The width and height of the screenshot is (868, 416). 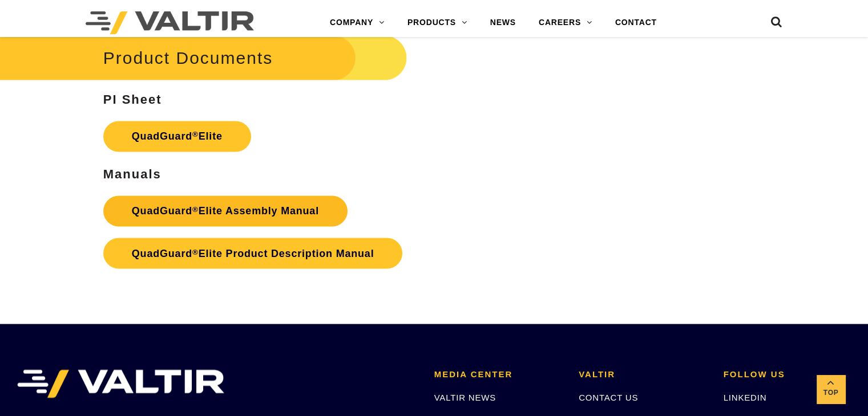 I want to click on a: QuadGuard®Elite, so click(x=177, y=136).